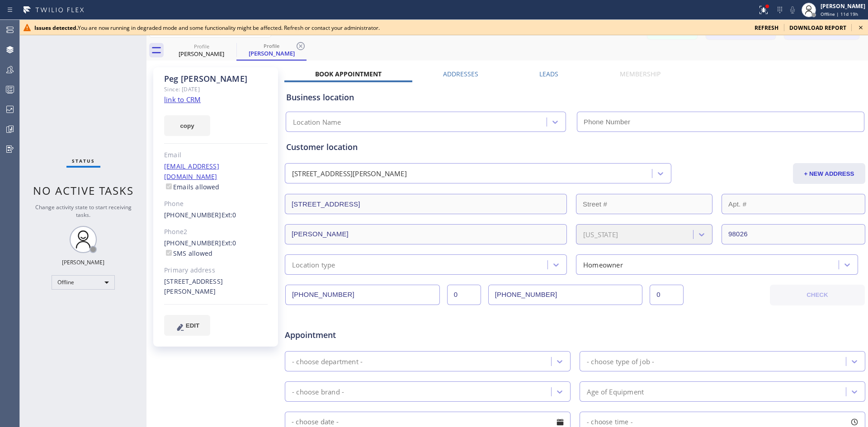  Describe the element at coordinates (187, 325) in the screenshot. I see `button: EDIT` at that location.